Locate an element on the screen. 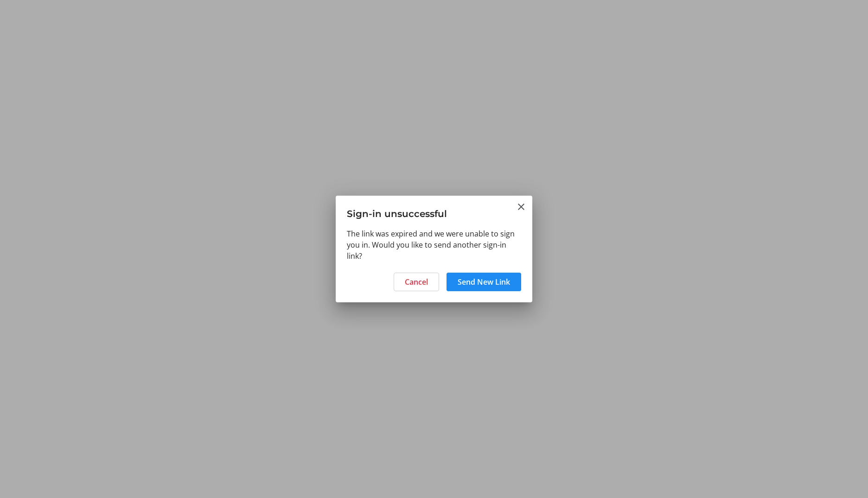 This screenshot has height=498, width=868. button: Close is located at coordinates (521, 207).